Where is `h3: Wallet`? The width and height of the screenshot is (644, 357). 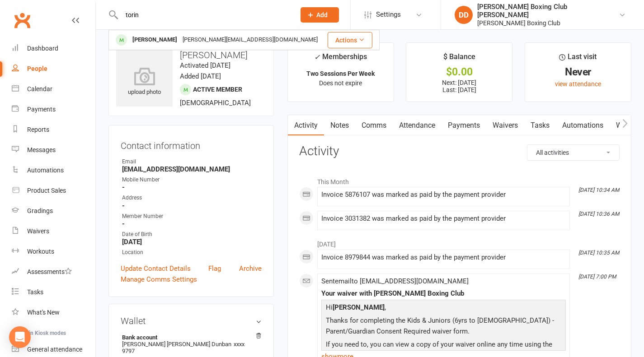
h3: Wallet is located at coordinates (191, 321).